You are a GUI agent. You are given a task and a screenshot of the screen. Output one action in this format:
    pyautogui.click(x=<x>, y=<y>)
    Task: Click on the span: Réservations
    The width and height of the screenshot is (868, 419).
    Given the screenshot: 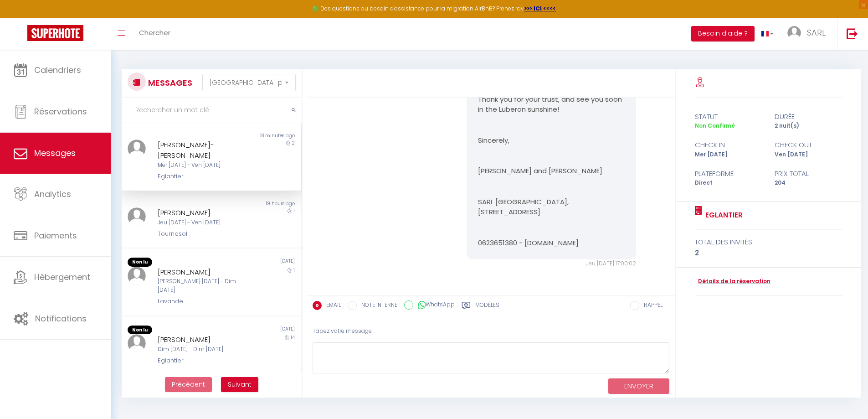 What is the action you would take?
    pyautogui.click(x=61, y=111)
    